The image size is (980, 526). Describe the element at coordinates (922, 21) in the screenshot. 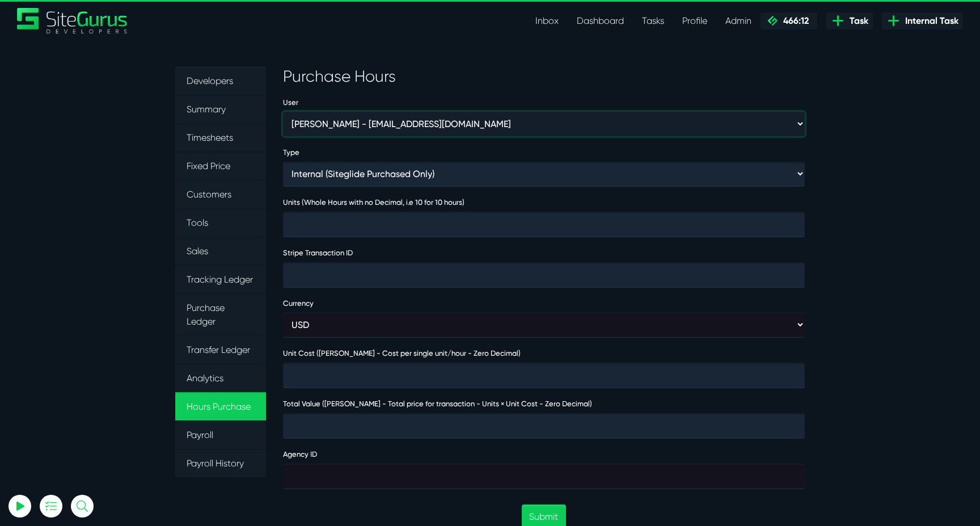

I see `a: Internal Task` at that location.